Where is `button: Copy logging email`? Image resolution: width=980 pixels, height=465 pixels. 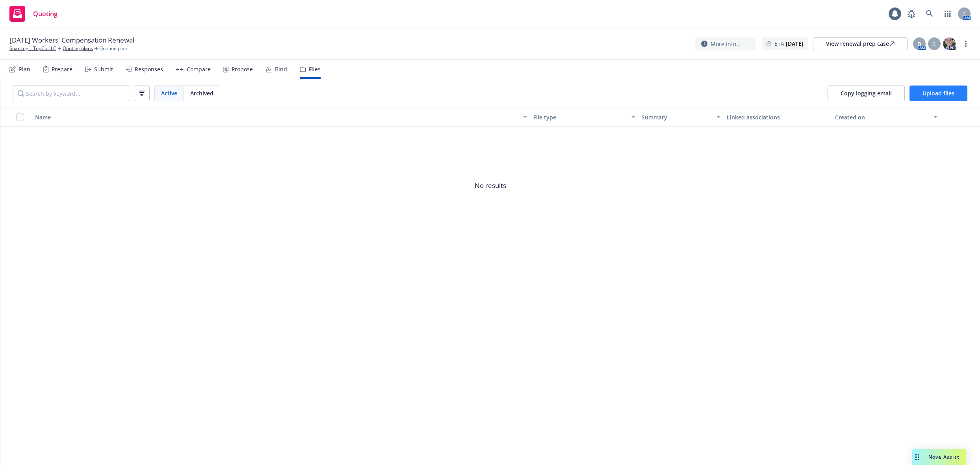
button: Copy logging email is located at coordinates (866, 94).